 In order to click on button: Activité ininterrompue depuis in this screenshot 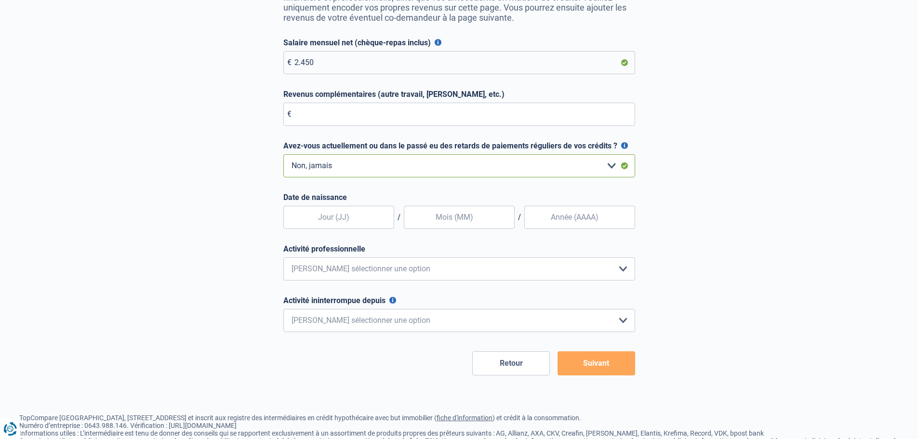, I will do `click(393, 300)`.